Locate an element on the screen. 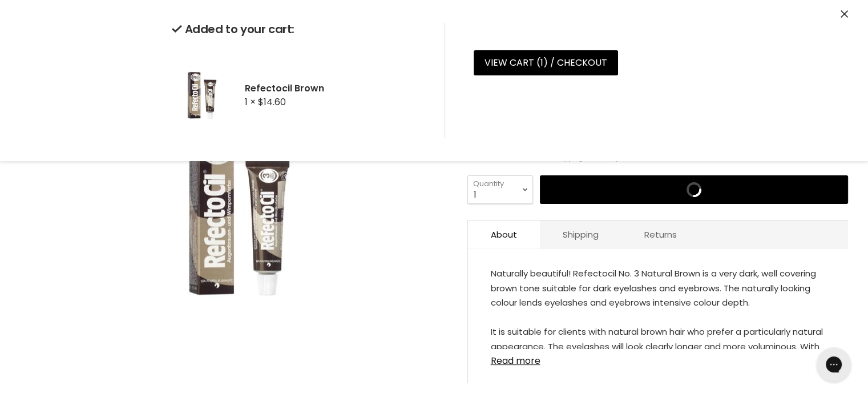 The width and height of the screenshot is (868, 397). a: Returns is located at coordinates (661, 234).